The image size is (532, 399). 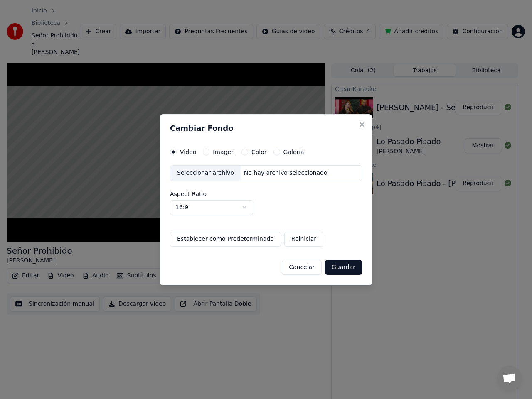 I want to click on button: Establecer como Predeterminado, so click(x=225, y=239).